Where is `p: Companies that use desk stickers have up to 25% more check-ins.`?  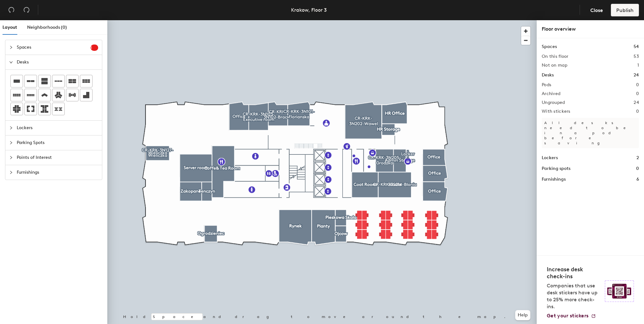 p: Companies that use desk stickers have up to 25% more check-ins. is located at coordinates (574, 296).